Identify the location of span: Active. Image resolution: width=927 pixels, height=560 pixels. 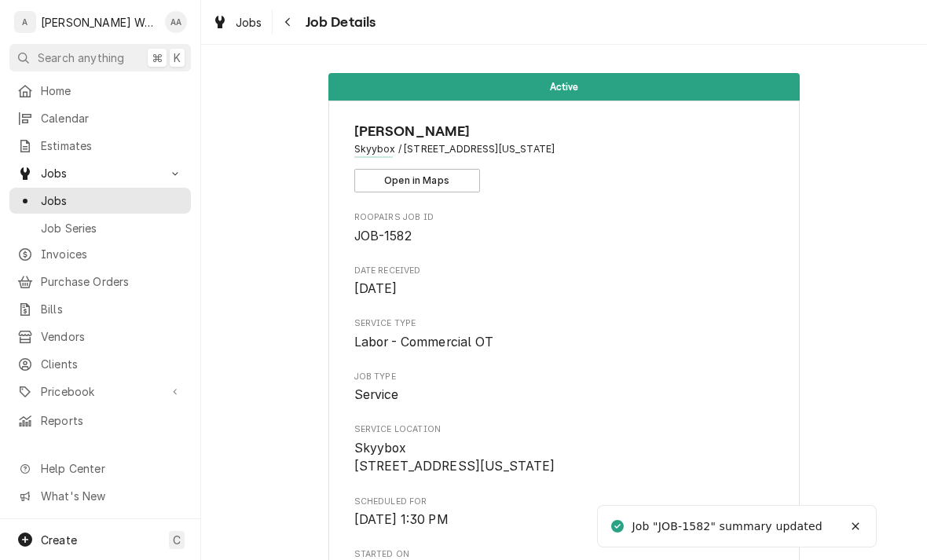
(564, 86).